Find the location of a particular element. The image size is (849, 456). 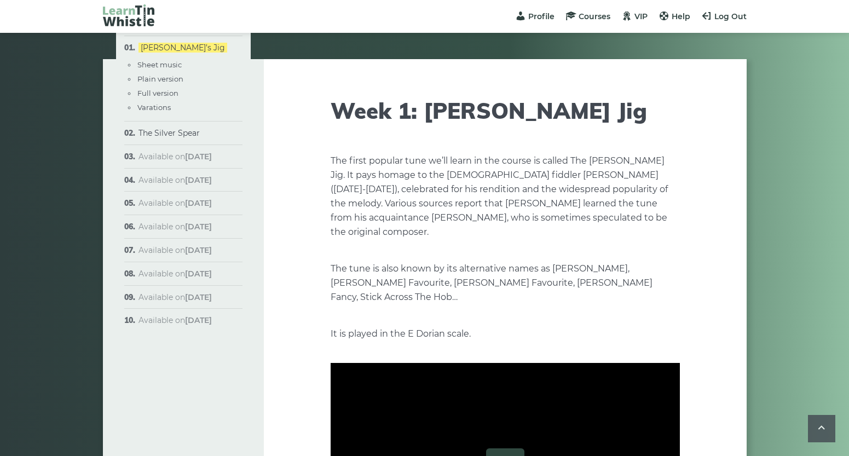

a: Varations is located at coordinates (154, 107).